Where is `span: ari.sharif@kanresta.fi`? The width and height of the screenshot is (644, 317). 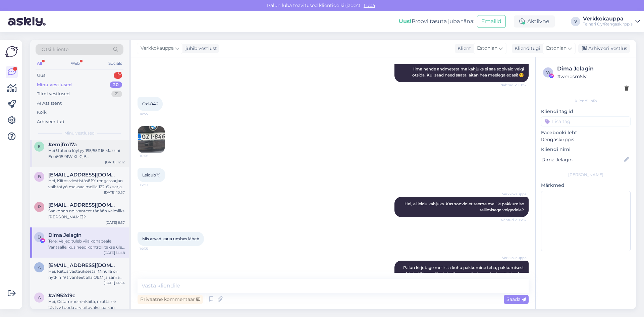 span: ari.sharif@kanresta.fi is located at coordinates (83, 265).